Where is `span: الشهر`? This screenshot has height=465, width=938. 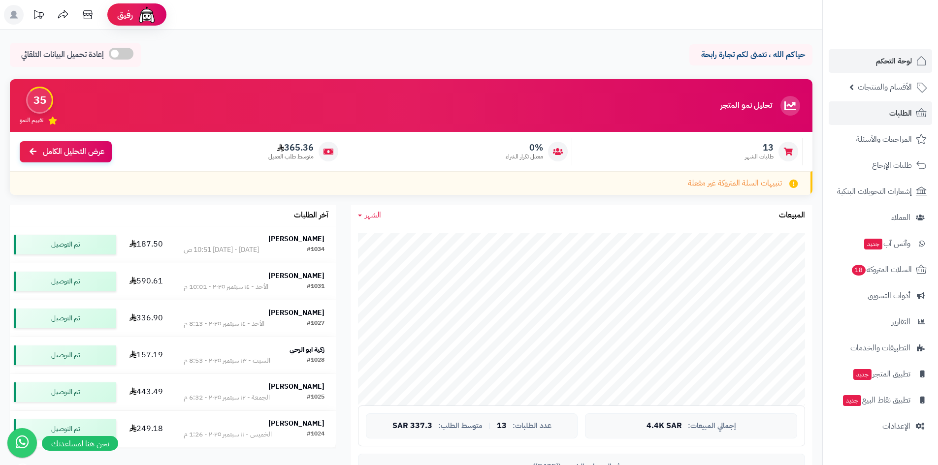
span: الشهر is located at coordinates (373, 215).